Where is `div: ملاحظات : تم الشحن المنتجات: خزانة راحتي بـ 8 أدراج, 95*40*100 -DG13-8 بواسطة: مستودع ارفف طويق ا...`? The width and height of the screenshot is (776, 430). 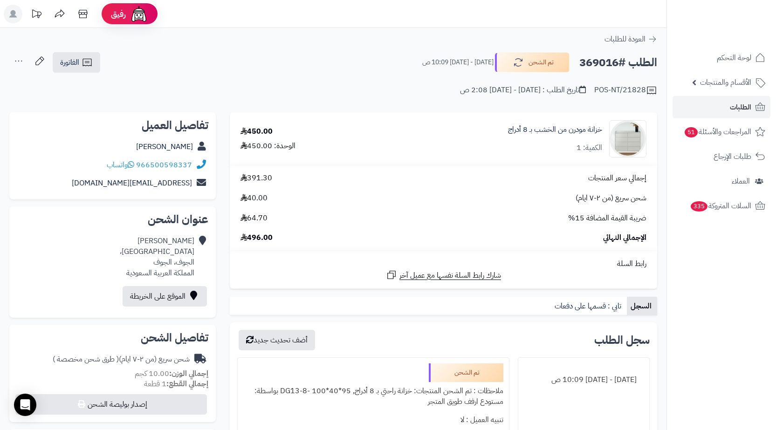 div: ملاحظات : تم الشحن المنتجات: خزانة راحتي بـ 8 أدراج, 95*40*100 -DG13-8 بواسطة: مستودع ارفف طويق ا... is located at coordinates (373, 397).